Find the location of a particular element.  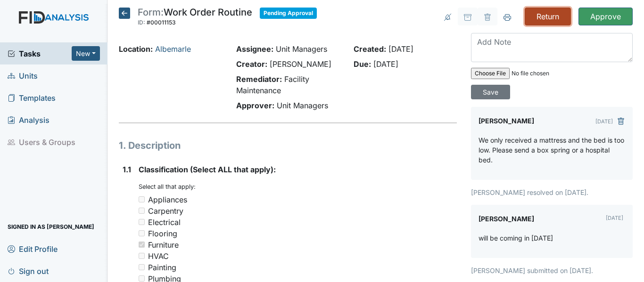

div: Appliances is located at coordinates (167, 200).